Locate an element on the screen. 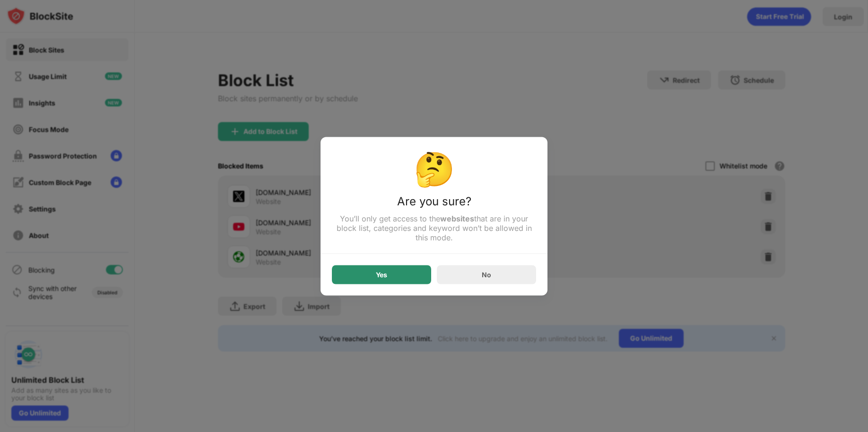  strong: websites is located at coordinates (458, 218).